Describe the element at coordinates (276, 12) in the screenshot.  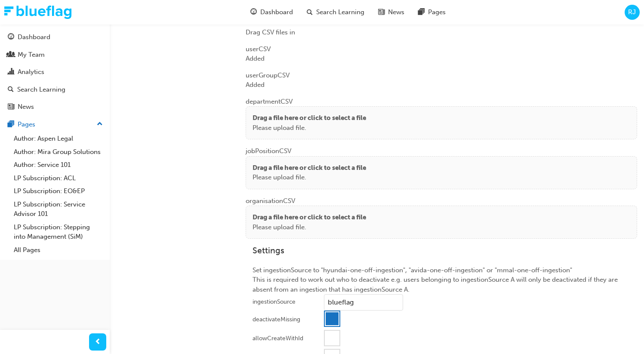
I see `span: Dashboard` at that location.